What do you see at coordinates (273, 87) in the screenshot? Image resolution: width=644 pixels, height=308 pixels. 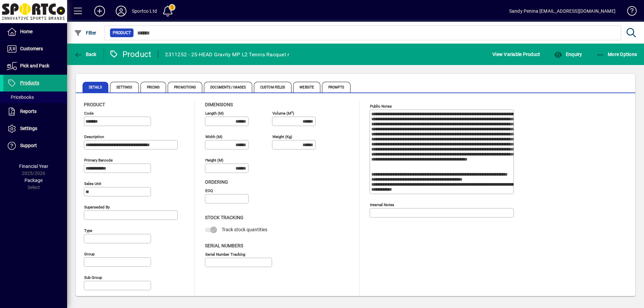 I see `span: Custom Fields` at bounding box center [273, 87].